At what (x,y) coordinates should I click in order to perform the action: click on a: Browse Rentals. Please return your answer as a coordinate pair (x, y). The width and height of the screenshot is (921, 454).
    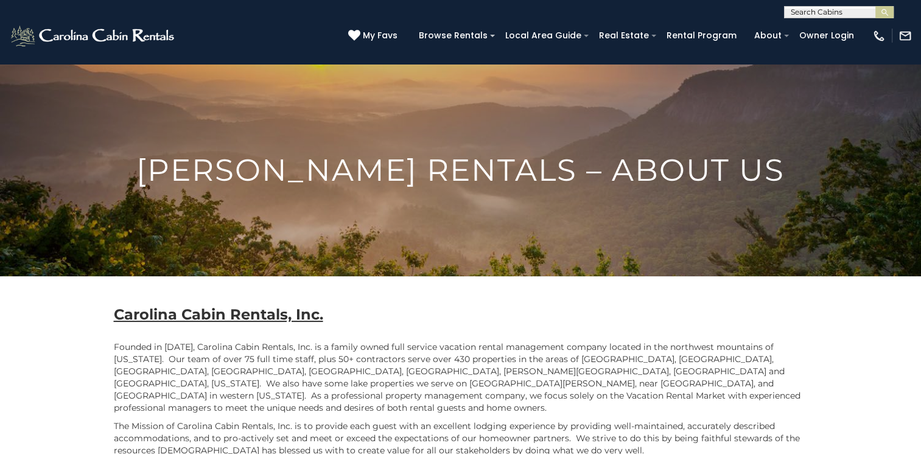
    Looking at the image, I should click on (453, 35).